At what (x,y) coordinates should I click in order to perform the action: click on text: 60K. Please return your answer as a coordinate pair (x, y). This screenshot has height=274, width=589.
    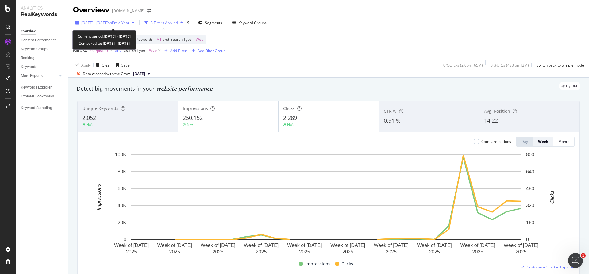
    Looking at the image, I should click on (122, 189).